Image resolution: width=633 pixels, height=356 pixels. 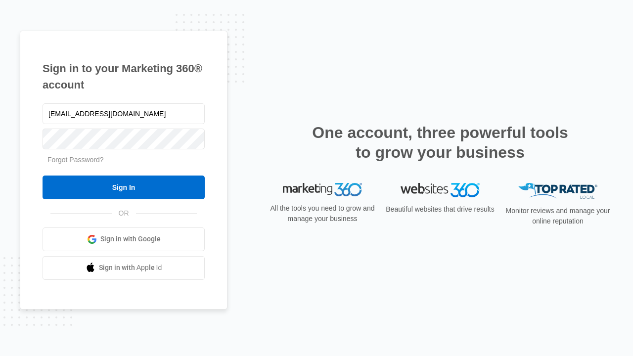 What do you see at coordinates (124, 77) in the screenshot?
I see `h1: Sign in to your Marketing 360® account` at bounding box center [124, 77].